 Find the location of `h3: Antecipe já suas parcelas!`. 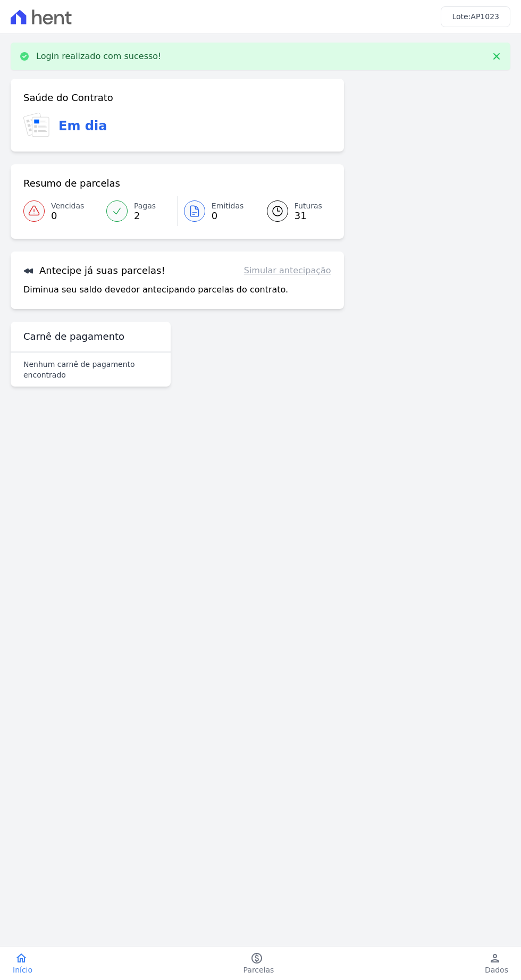

h3: Antecipe já suas parcelas! is located at coordinates (94, 271).